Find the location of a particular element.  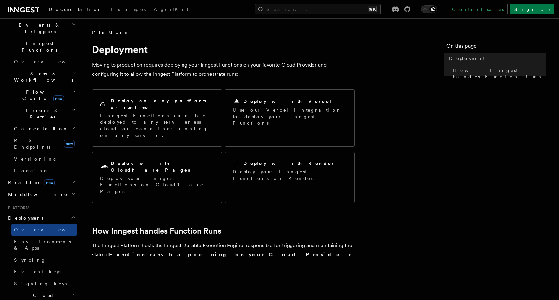

button: Search...⌘K is located at coordinates (318, 9).